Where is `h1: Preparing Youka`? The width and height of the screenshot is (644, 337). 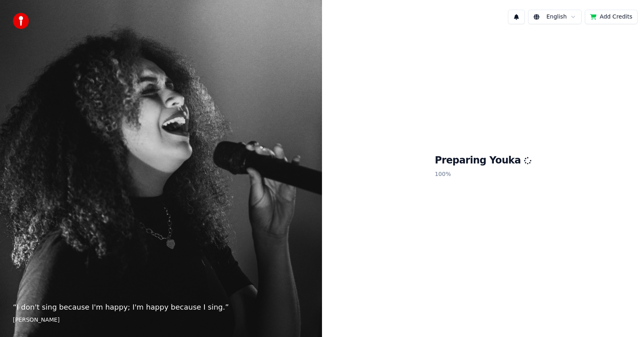 h1: Preparing Youka is located at coordinates (483, 161).